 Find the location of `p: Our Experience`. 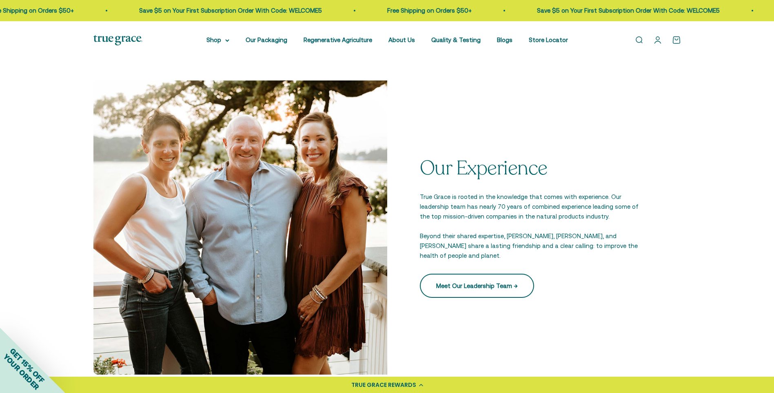

p: Our Experience is located at coordinates (534, 168).